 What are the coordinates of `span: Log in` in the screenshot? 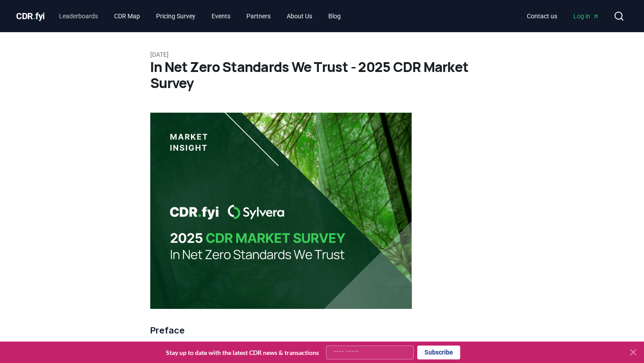 It's located at (586, 16).